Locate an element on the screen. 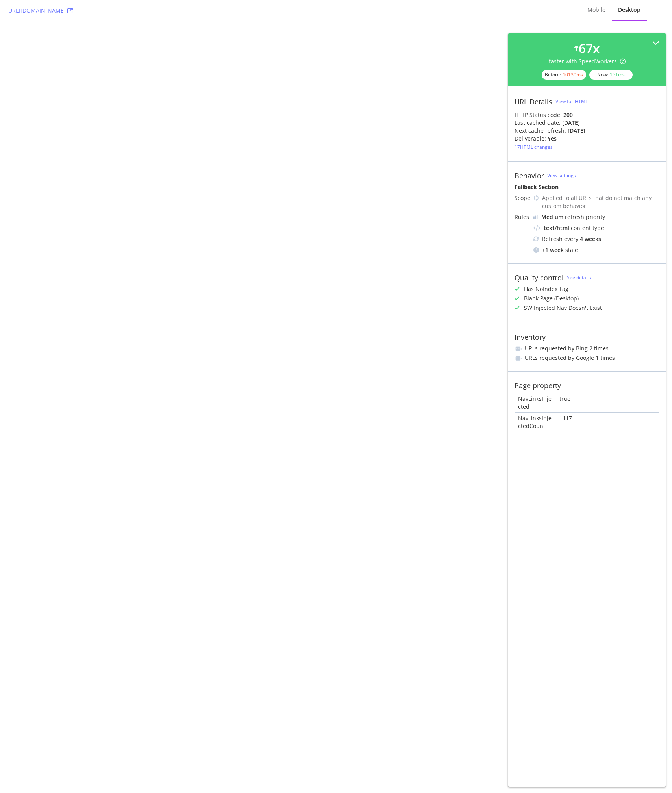  div: Last cached date: is located at coordinates (537, 123).